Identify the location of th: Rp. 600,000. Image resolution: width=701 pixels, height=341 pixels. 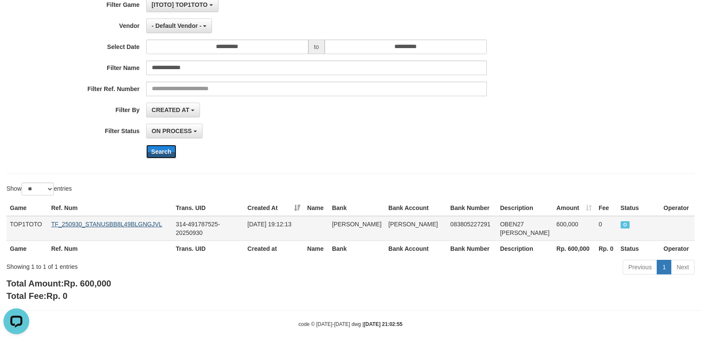
(574, 248).